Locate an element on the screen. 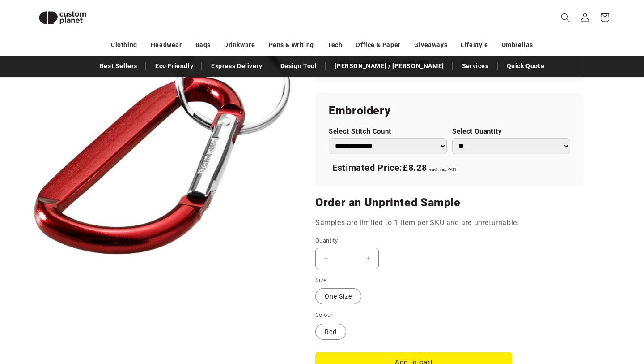 This screenshot has width=644, height=364. p: Samples are limited to 1 item per SKU and are unreturnable. is located at coordinates (449, 223).